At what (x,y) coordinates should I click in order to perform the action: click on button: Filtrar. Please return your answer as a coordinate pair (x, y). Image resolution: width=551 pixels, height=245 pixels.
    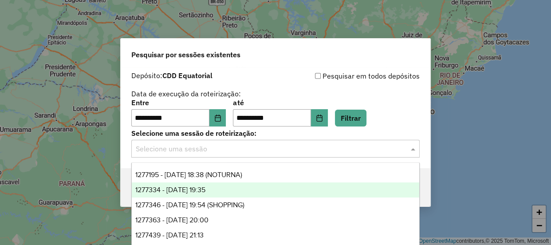
    Looking at the image, I should click on (350, 118).